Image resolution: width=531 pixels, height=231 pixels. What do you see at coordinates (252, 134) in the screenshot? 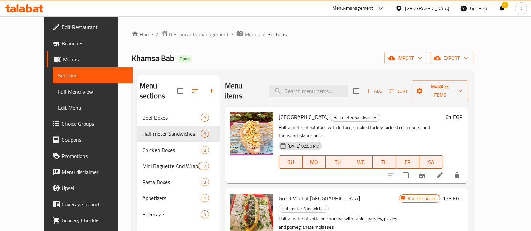
I see `img: Cairo Tower` at bounding box center [252, 134].